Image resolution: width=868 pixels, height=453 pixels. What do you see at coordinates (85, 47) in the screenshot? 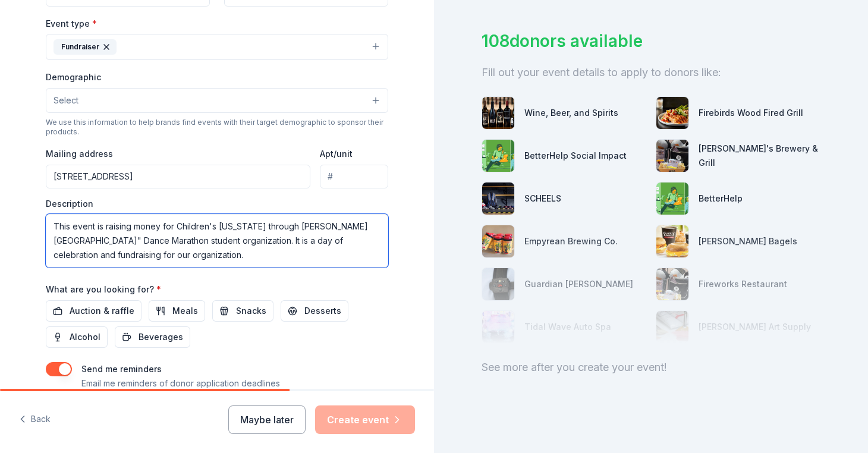
I see `div: Fundraiser` at bounding box center [85, 47].